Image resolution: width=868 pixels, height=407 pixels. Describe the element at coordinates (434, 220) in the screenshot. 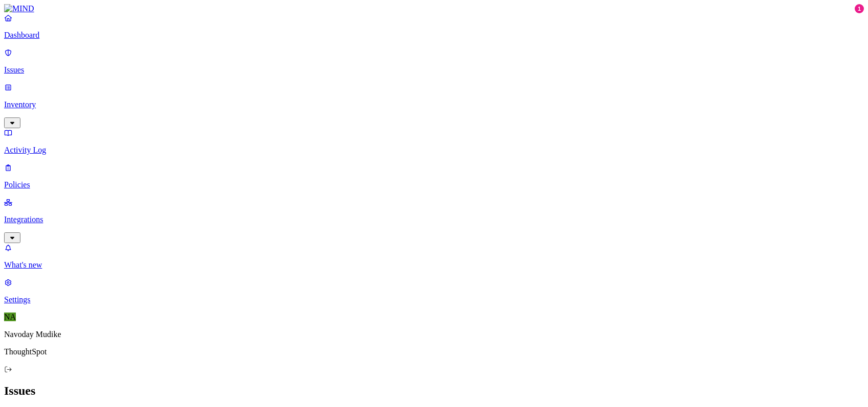

I see `p: Integrations` at that location.